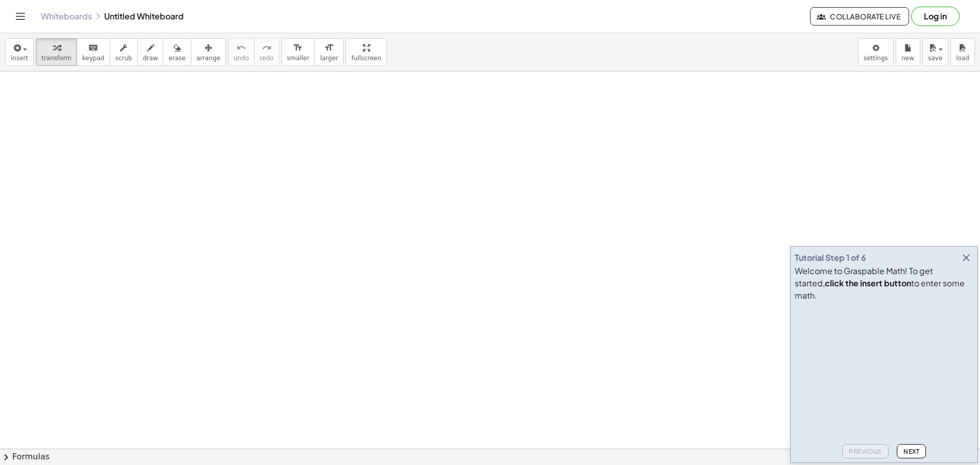 The image size is (980, 465). Describe the element at coordinates (366, 58) in the screenshot. I see `span: fullscreen` at that location.